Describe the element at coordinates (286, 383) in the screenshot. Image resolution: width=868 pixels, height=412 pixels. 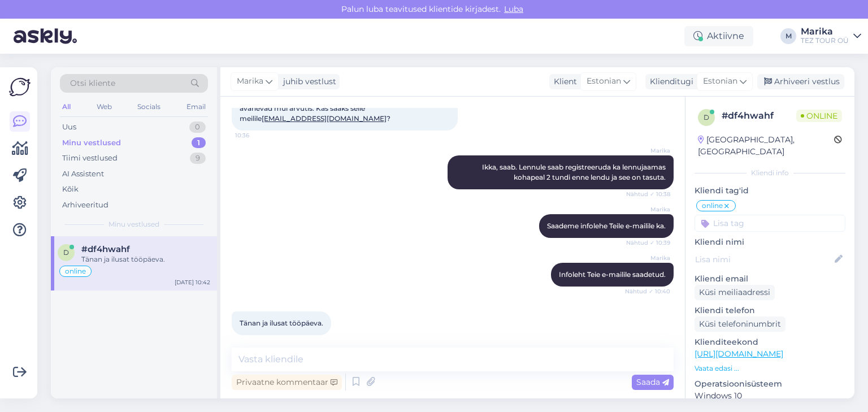
I see `div: Privaatne kommentaar` at that location.